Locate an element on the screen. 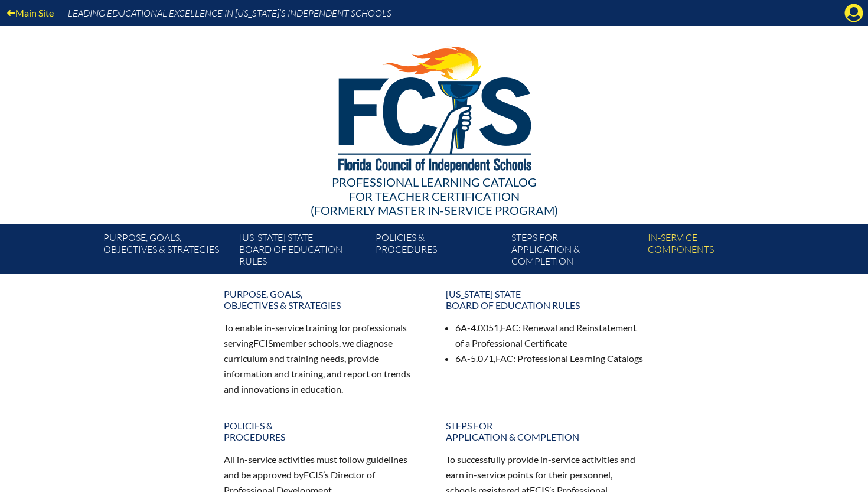  svg: Manage account is located at coordinates (854, 13).